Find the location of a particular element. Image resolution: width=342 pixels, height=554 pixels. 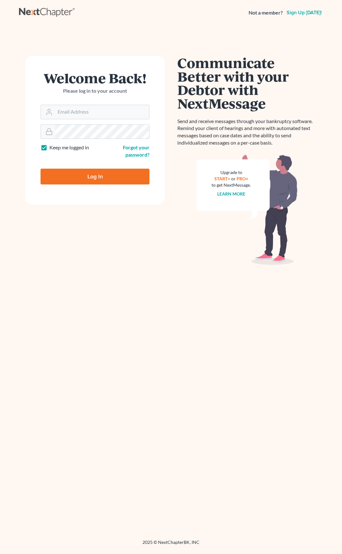

div: 2025 © NextChapterBK, INC is located at coordinates (171, 545).